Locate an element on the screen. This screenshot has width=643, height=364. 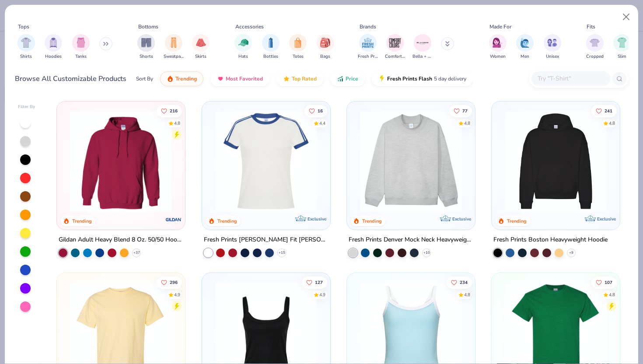
span: + 10 is located at coordinates (426, 253).